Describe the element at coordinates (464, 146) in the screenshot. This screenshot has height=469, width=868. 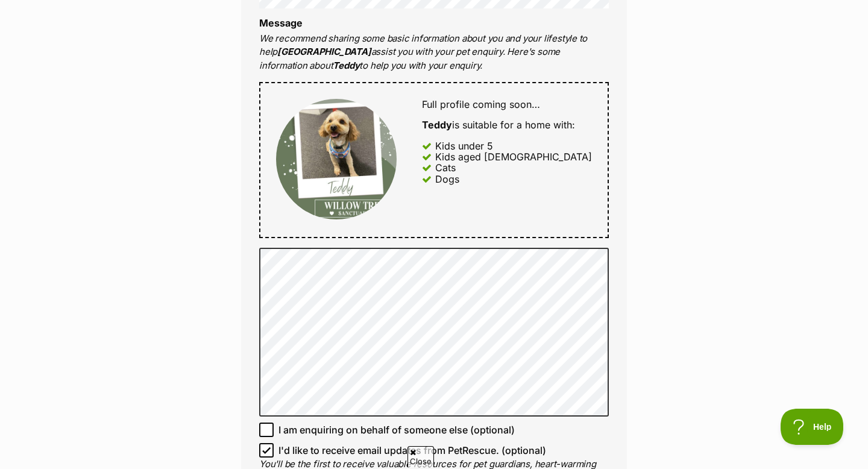
I see `div: Kids under 5` at that location.